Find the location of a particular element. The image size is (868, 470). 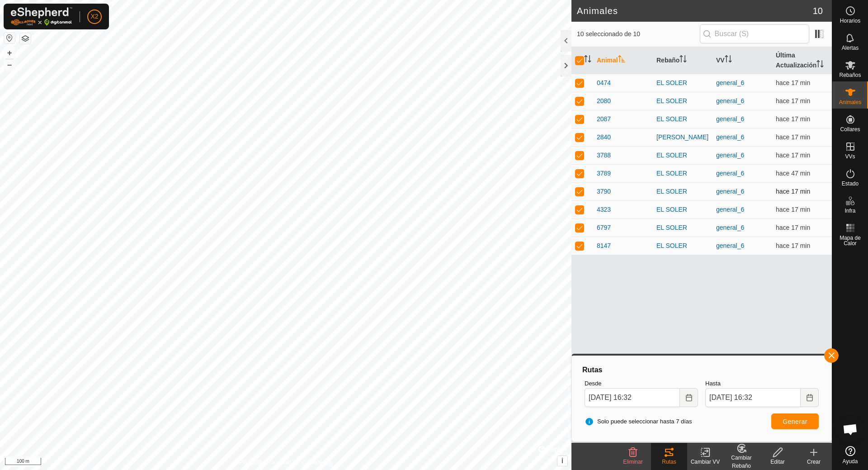

span: Generar is located at coordinates (795, 422).